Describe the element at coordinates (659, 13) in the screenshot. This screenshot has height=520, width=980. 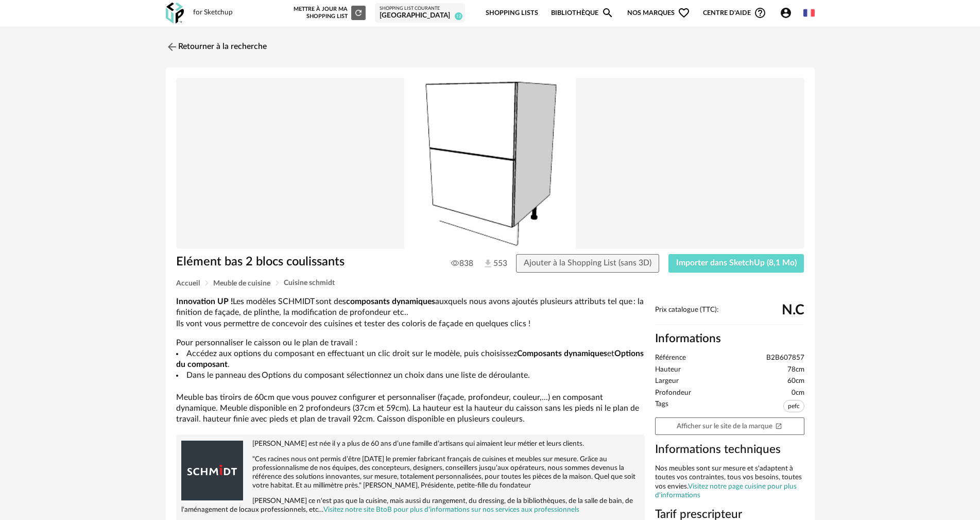
I see `span: Nos marques` at that location.